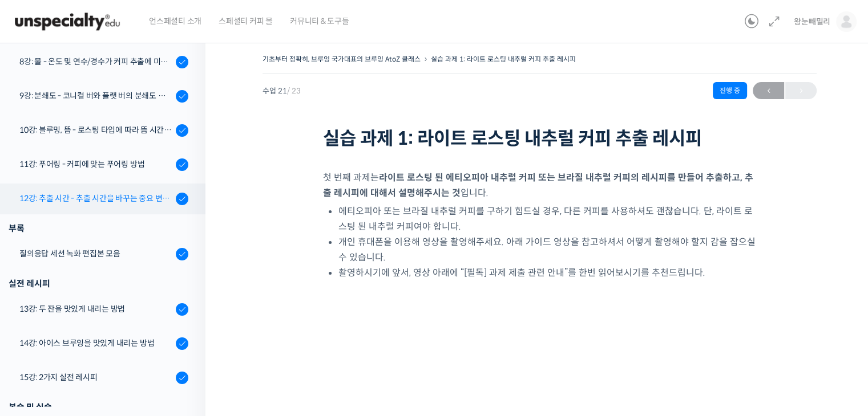 The width and height of the screenshot is (868, 416). What do you see at coordinates (768, 91) in the screenshot?
I see `a: ←이전` at bounding box center [768, 91].